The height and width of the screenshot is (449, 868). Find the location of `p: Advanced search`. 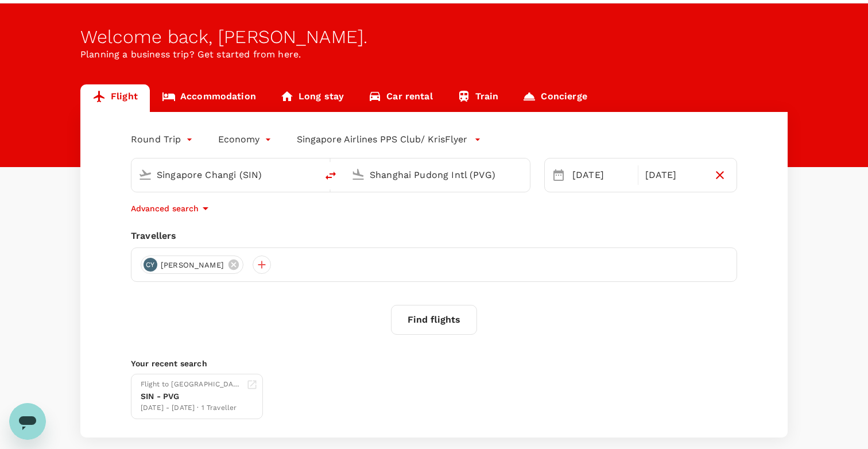

p: Advanced search is located at coordinates (164, 208).